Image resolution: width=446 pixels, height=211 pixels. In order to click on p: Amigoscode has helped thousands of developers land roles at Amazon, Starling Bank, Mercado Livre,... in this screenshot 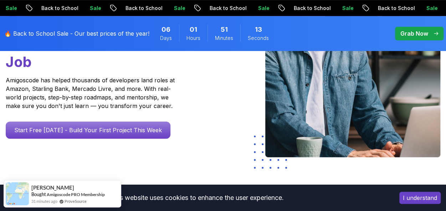, I will do `click(91, 93)`.